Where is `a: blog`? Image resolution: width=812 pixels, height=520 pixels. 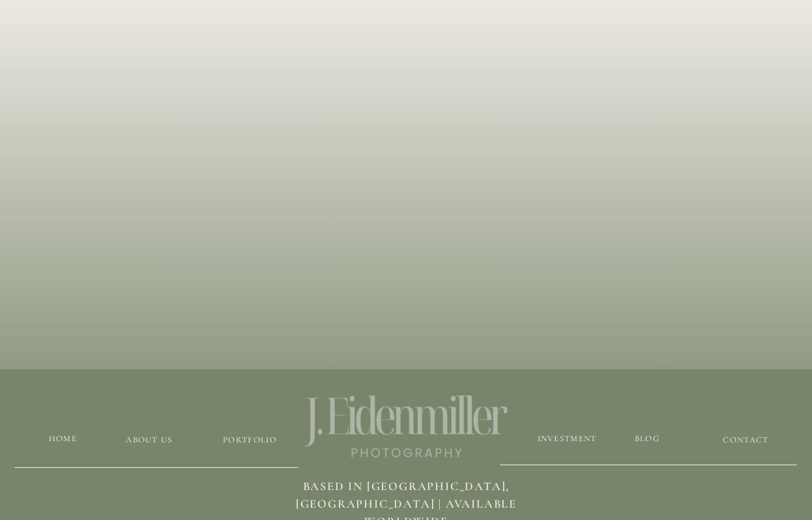
a: blog is located at coordinates (647, 439).